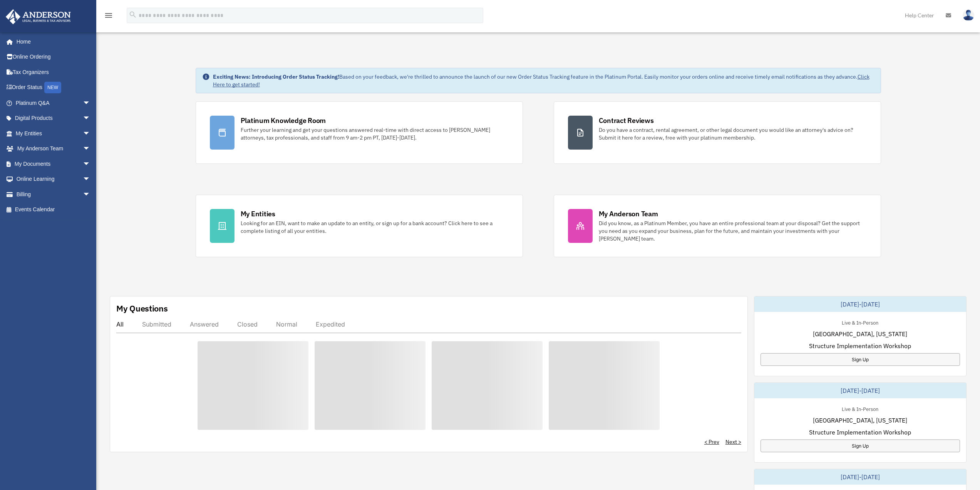 This screenshot has height=490, width=980. I want to click on div: Platinum Knowledge Room, so click(283, 120).